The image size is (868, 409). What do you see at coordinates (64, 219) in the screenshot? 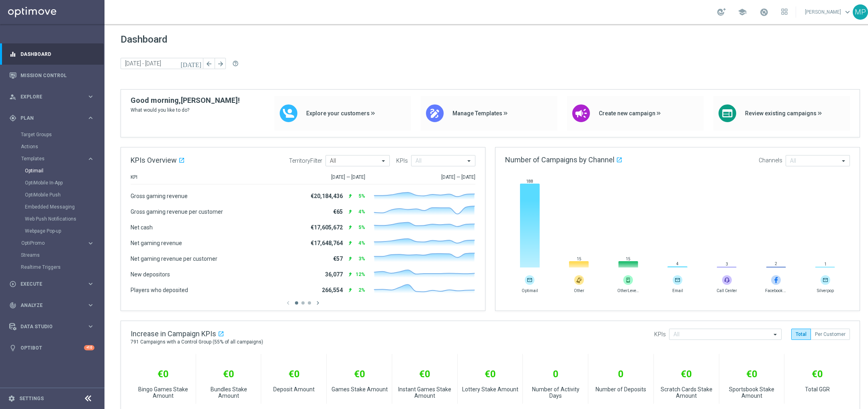
I see `div: Web Push Notifications` at bounding box center [64, 219].